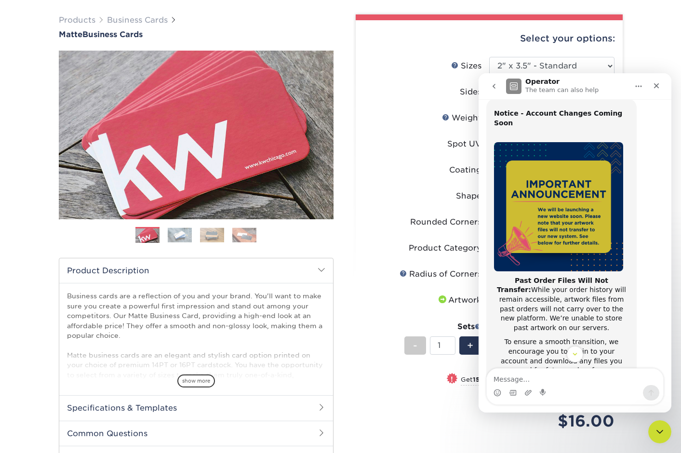 This screenshot has width=681, height=453. What do you see at coordinates (64, 8) in the screenshot?
I see `h1: Operator` at bounding box center [64, 8].